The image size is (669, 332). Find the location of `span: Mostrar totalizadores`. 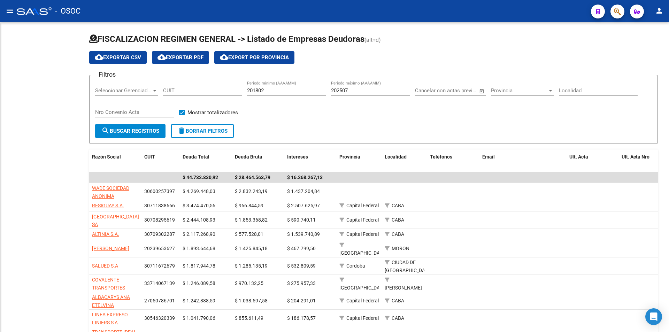

span: Mostrar totalizadores is located at coordinates (212, 112).